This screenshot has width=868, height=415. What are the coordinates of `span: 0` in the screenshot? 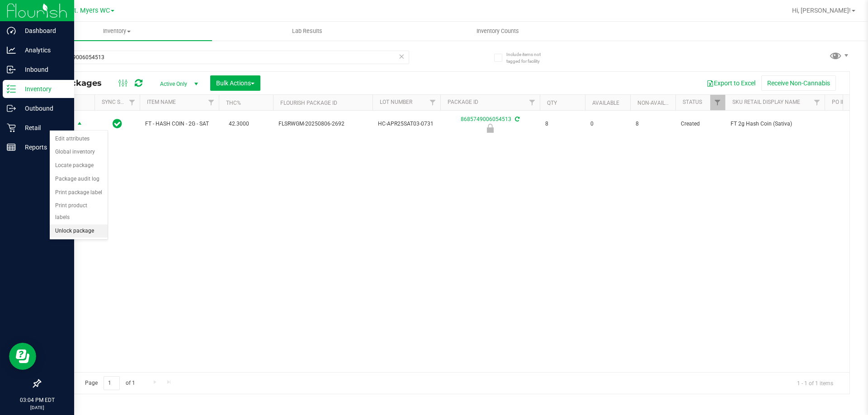 It's located at (607, 123).